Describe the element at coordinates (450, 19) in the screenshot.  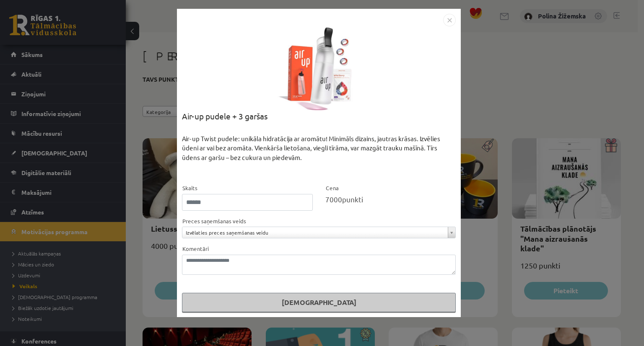
I see `a: Close` at that location.